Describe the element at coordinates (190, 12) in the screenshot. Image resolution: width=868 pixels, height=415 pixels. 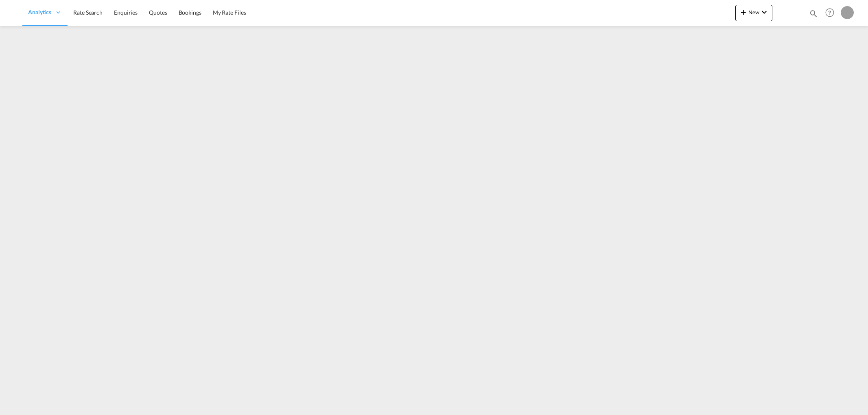
I see `span: Bookings` at that location.